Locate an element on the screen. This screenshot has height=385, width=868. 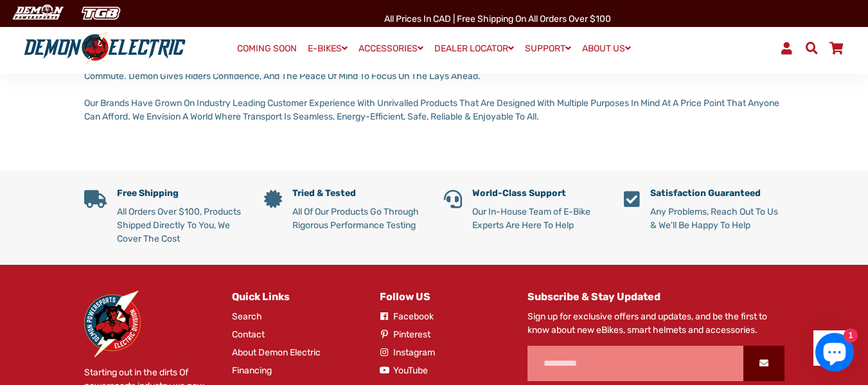
h4: Subscribe & Stay Updated is located at coordinates (656, 296).